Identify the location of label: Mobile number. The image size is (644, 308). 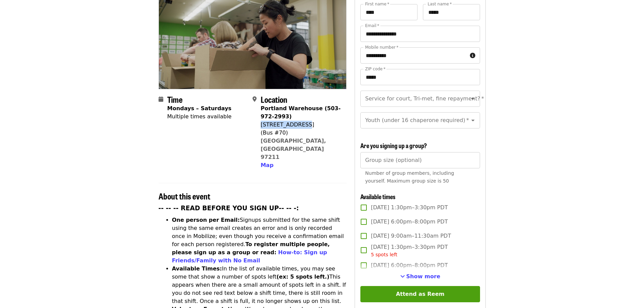
(382, 47).